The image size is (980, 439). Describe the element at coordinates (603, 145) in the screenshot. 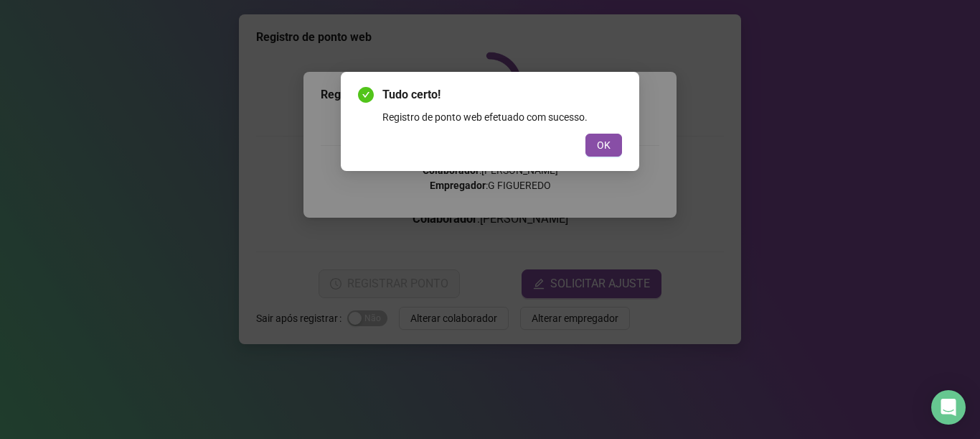

I see `button: OK` at that location.